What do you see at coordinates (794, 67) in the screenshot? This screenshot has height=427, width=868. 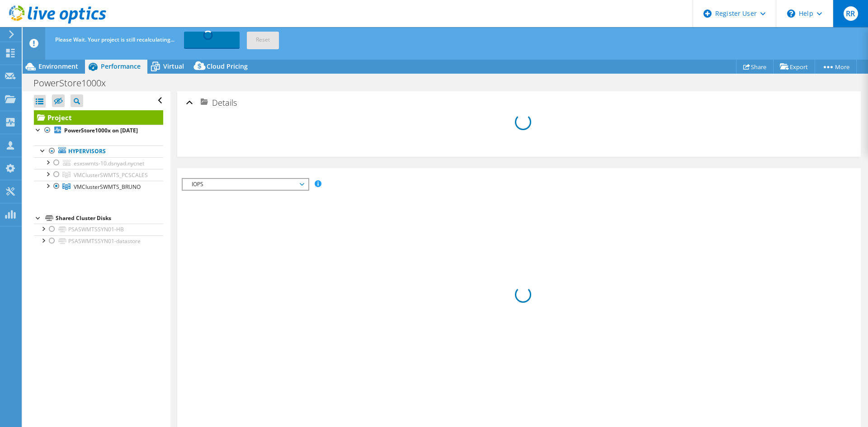 I see `a: Export` at bounding box center [794, 67].